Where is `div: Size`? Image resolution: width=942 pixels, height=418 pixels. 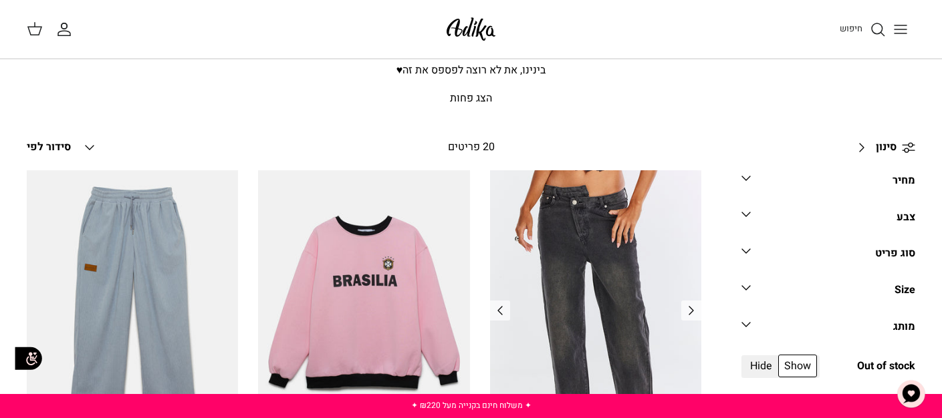 div: Size is located at coordinates (904, 291).